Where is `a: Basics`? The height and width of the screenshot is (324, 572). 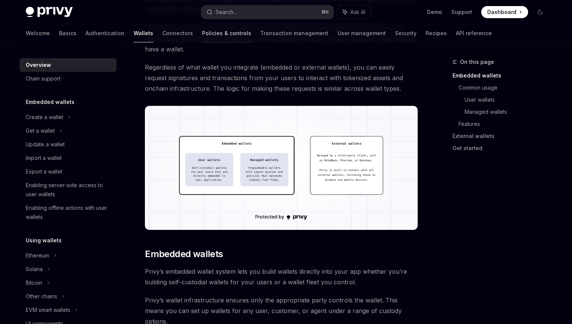
a: Basics is located at coordinates (68, 33).